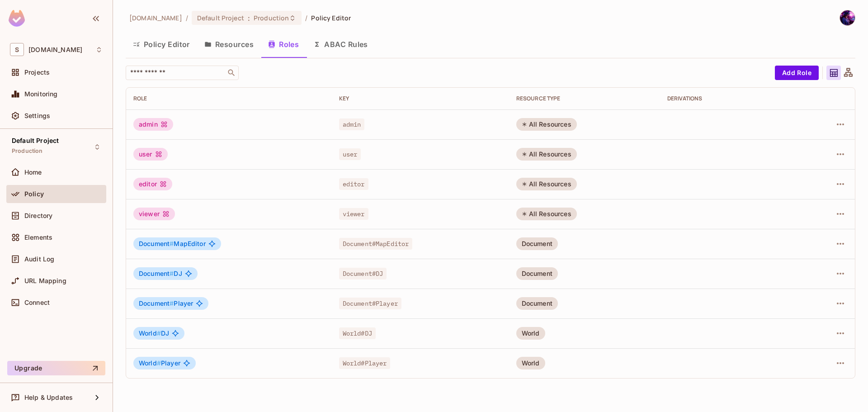 This screenshot has width=868, height=412. What do you see at coordinates (350, 154) in the screenshot?
I see `span: user` at bounding box center [350, 154].